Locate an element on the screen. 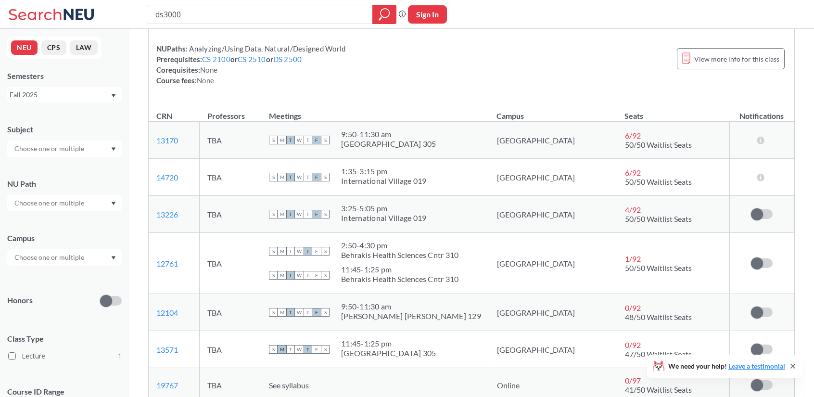  a: 13571 is located at coordinates (167, 349).